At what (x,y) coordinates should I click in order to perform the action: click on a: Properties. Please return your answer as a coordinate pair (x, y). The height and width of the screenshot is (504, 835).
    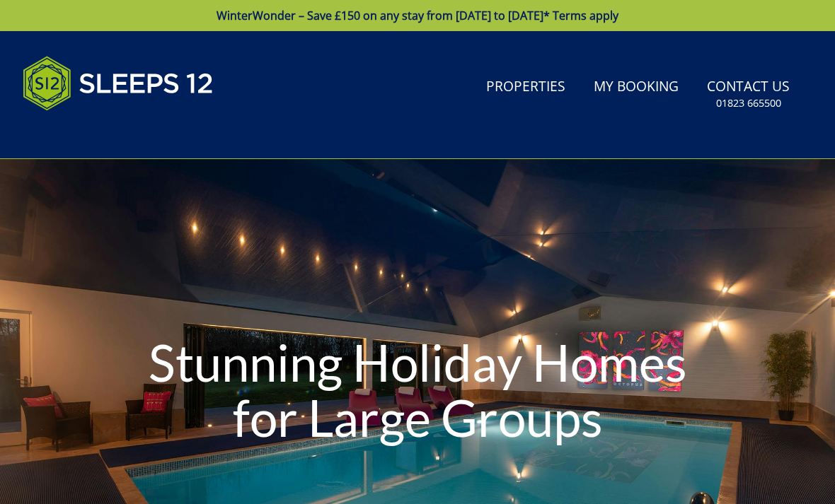
    Looking at the image, I should click on (526, 87).